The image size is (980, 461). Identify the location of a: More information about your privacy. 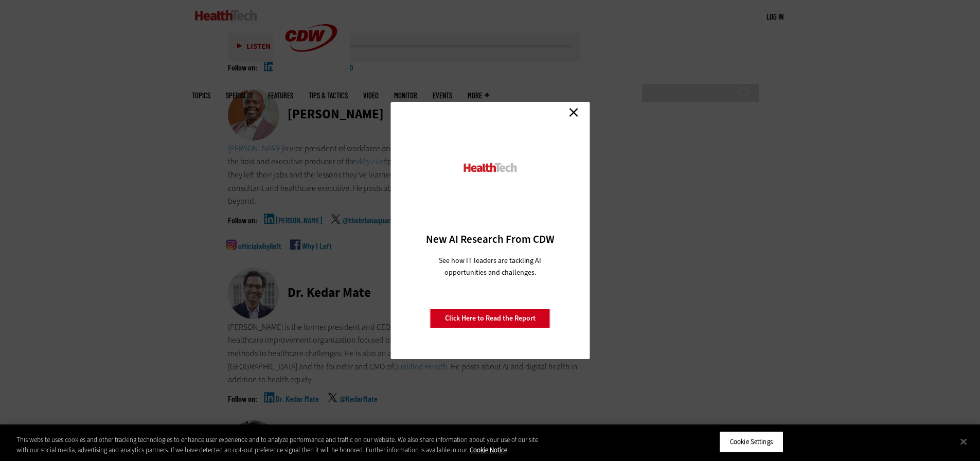
(489, 449).